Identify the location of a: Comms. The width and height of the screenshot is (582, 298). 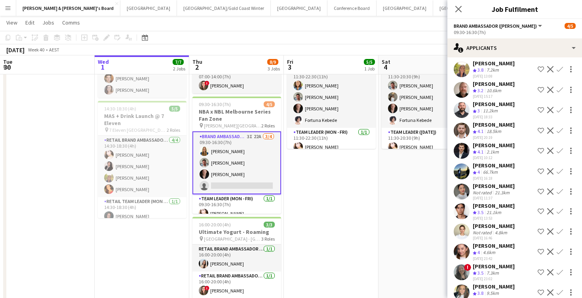
(71, 23).